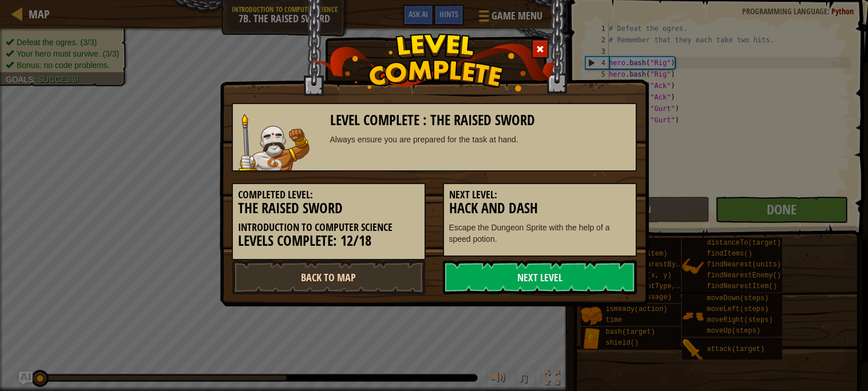  Describe the element at coordinates (539, 233) in the screenshot. I see `p: Escape the Dungeon Sprite with the help of a speed potion.` at that location.